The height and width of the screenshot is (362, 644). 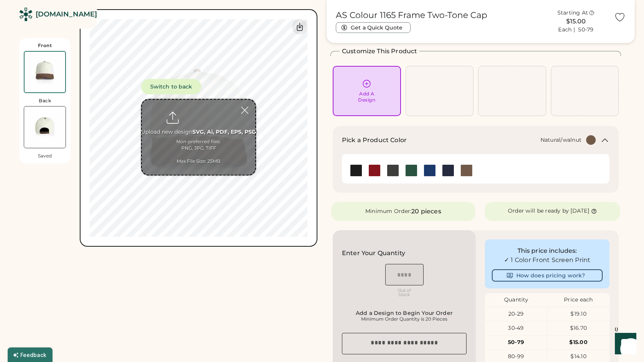 What do you see at coordinates (45, 101) in the screenshot?
I see `div: Back` at bounding box center [45, 101].